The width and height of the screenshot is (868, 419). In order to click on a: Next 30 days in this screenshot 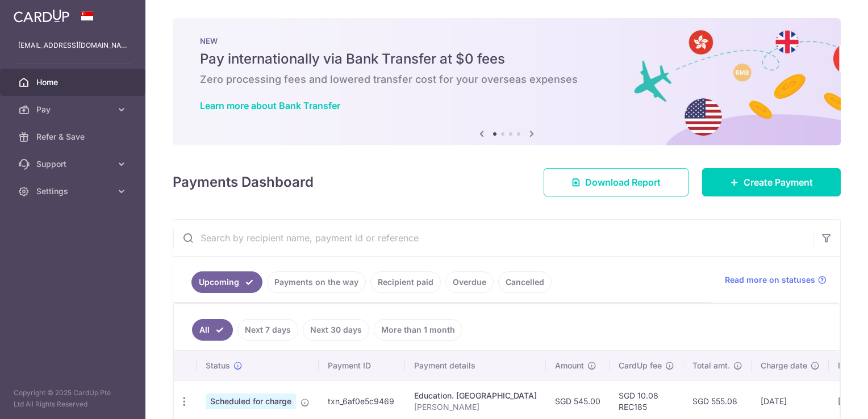, I will do `click(336, 330)`.